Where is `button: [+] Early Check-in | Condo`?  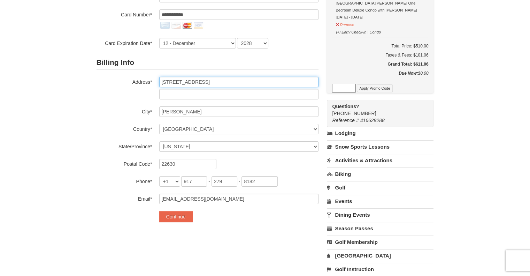
button: [+] Early Check-in | Condo is located at coordinates (358, 31).